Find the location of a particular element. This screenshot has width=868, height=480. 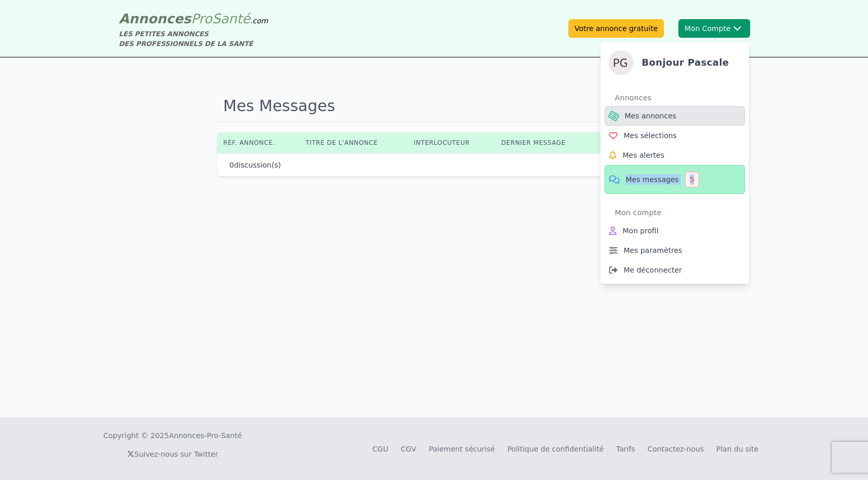

span: Pro is located at coordinates (202, 18).